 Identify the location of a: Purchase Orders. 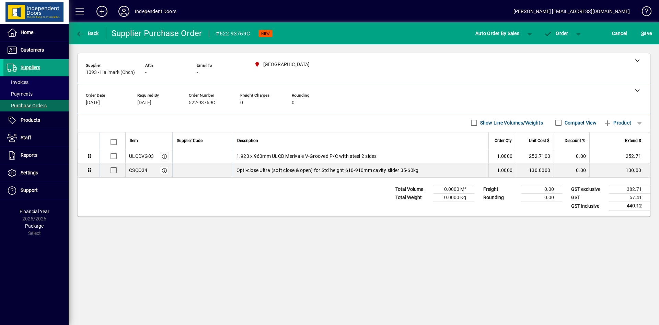
(36, 105).